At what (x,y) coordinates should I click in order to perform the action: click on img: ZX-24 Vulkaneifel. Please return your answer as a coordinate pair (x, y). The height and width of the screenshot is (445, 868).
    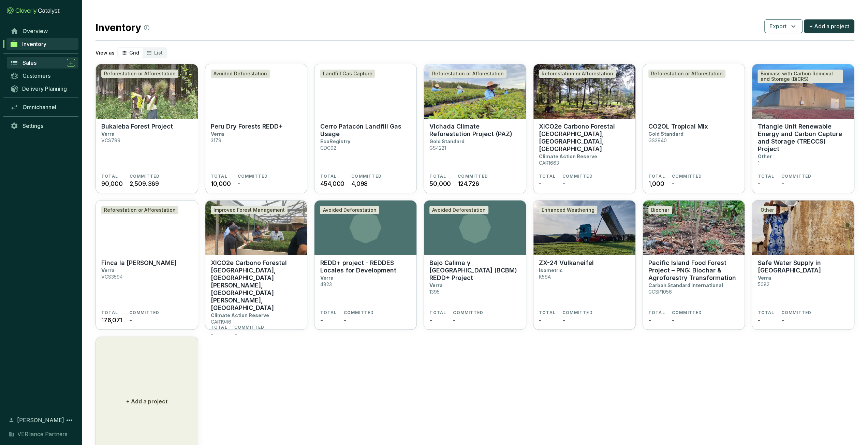
    Looking at the image, I should click on (585, 227).